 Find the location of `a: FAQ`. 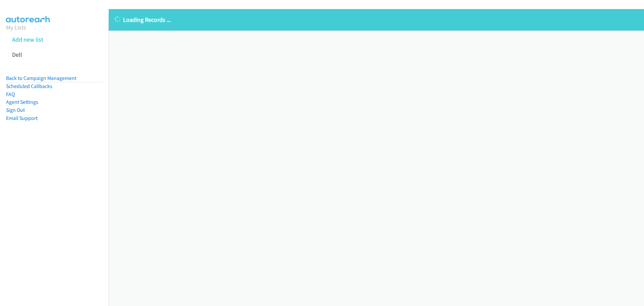

a: FAQ is located at coordinates (11, 94).